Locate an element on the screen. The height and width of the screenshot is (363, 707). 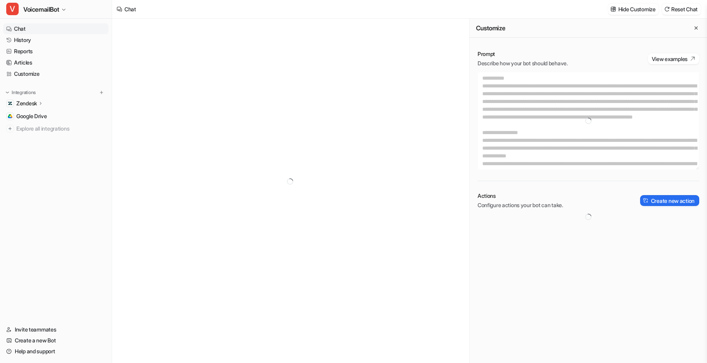
a: Articles is located at coordinates (56, 63).